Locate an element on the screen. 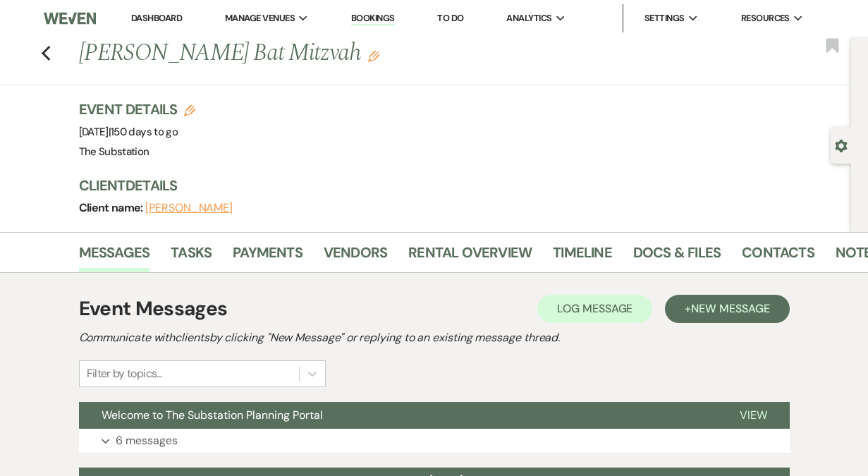 The width and height of the screenshot is (868, 476). a: Tasks is located at coordinates (191, 256).